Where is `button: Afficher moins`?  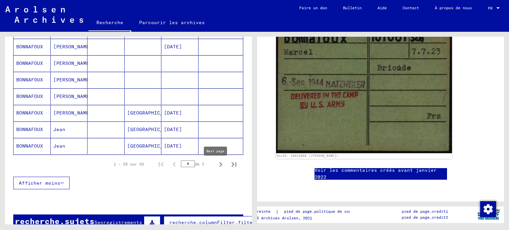 button: Afficher moins is located at coordinates (41, 183).